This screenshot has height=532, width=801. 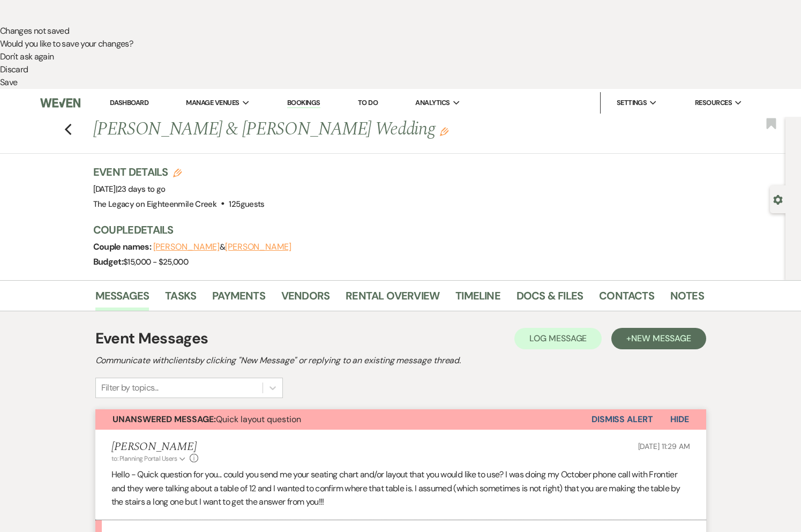 What do you see at coordinates (680, 420) in the screenshot?
I see `button: Hide` at bounding box center [680, 420].